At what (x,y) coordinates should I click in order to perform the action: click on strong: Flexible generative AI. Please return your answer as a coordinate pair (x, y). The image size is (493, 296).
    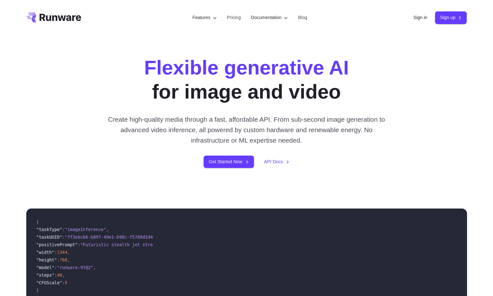
    Looking at the image, I should click on (246, 67).